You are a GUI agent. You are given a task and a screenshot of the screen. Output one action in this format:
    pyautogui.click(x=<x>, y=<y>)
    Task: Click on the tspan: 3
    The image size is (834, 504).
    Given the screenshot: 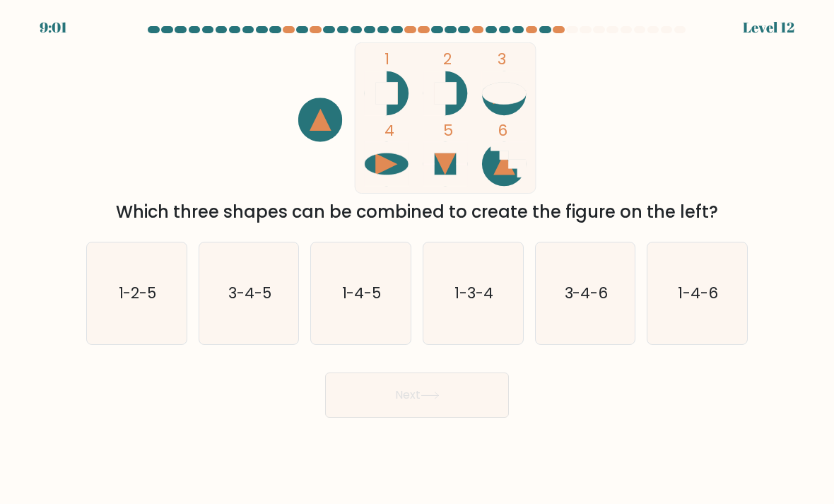 What is the action you would take?
    pyautogui.click(x=502, y=59)
    